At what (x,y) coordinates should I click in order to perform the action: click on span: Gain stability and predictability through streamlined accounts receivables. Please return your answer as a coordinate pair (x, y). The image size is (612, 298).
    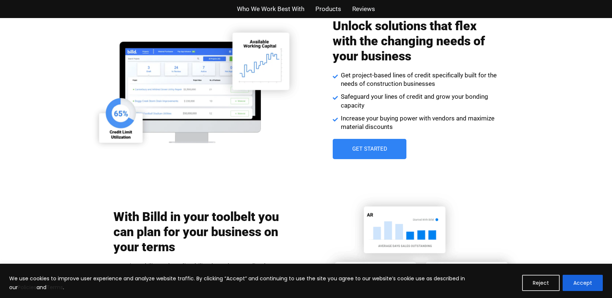
    Looking at the image, I should click on (200, 271).